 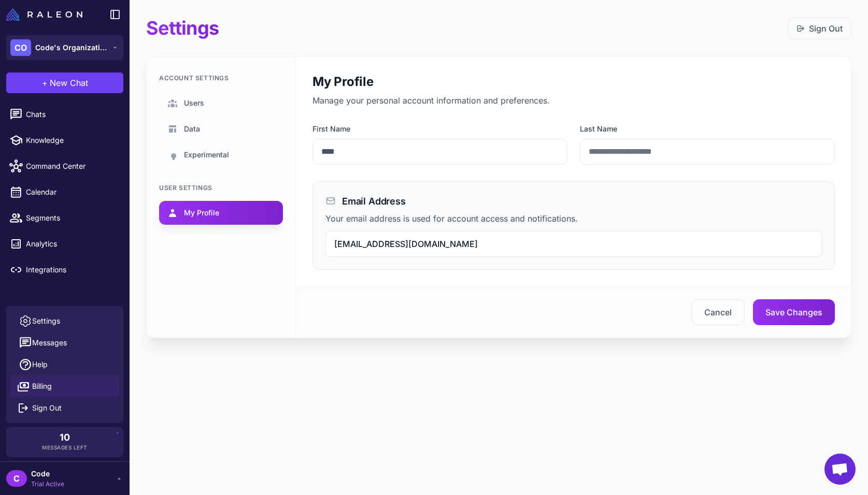 I want to click on a: Analytics, so click(x=65, y=244).